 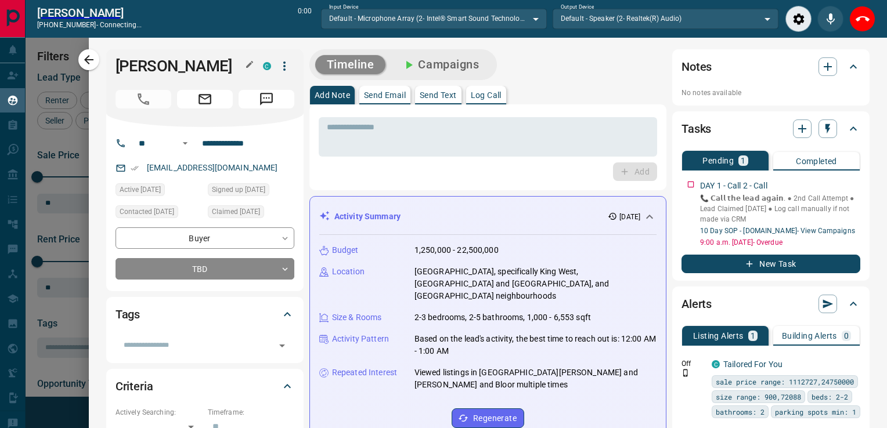 I want to click on label: Output Device, so click(x=577, y=7).